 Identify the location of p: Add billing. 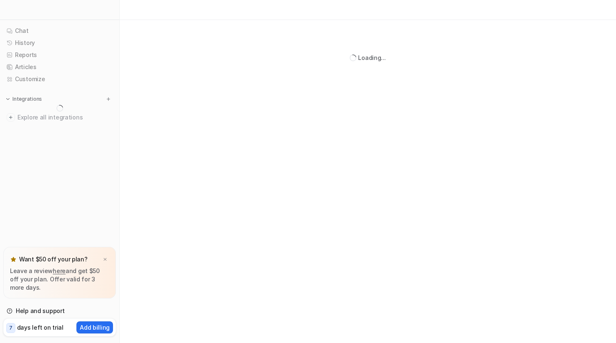
(95, 327).